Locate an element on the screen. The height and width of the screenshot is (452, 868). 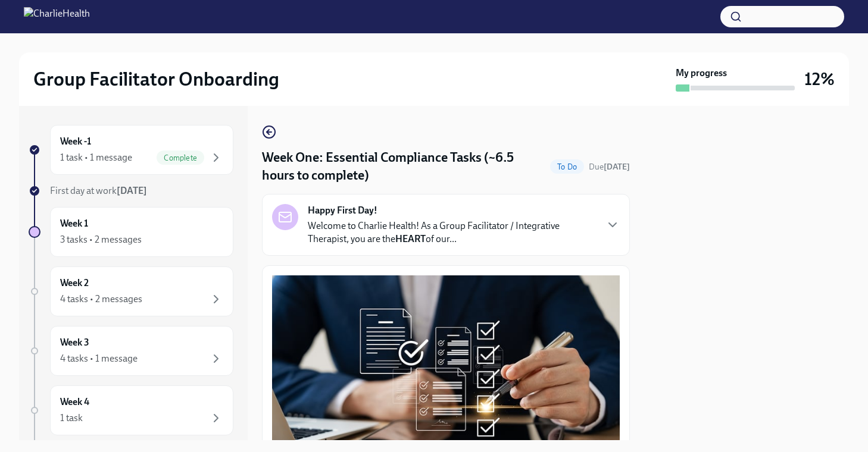
h6: Week 4 is located at coordinates (74, 402).